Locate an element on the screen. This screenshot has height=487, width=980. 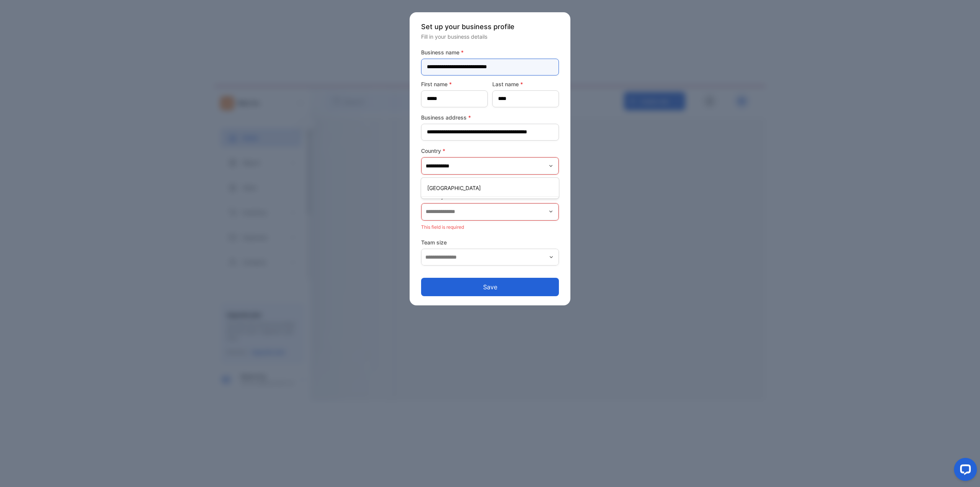
button: Save is located at coordinates (490, 287).